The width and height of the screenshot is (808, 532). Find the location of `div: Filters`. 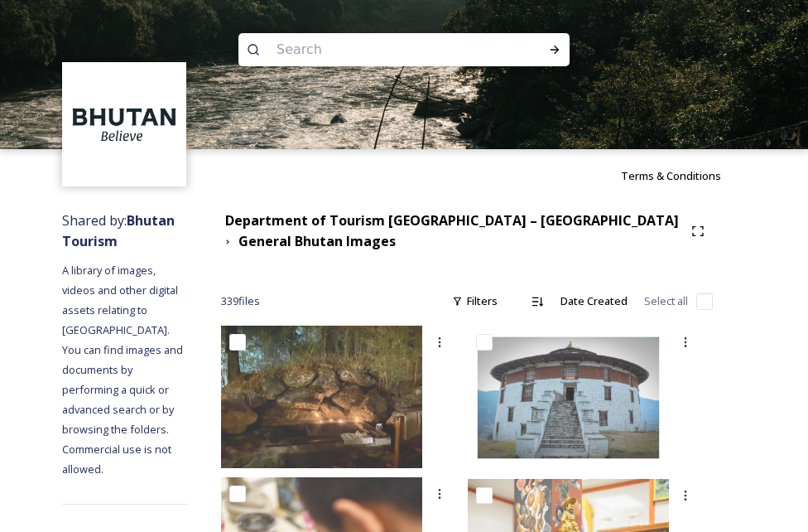

div: Filters is located at coordinates (474, 301).